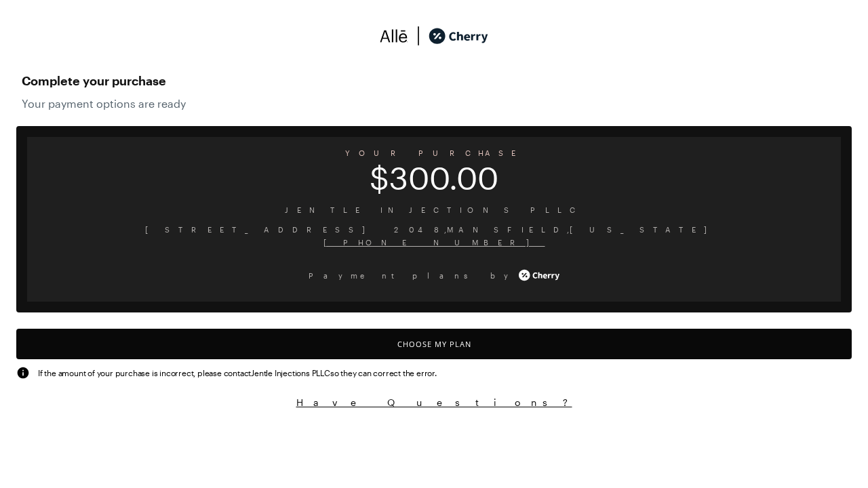 The height and width of the screenshot is (488, 868). What do you see at coordinates (237, 372) in the screenshot?
I see `span: If the amount of your purchase is incorrect, please contact Jentle Injections PLLC so they can co...` at bounding box center [237, 372].